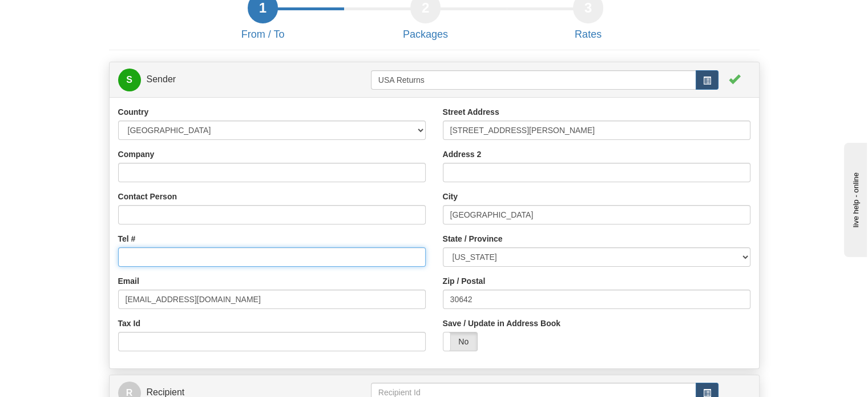  Describe the element at coordinates (464, 281) in the screenshot. I see `label: Zip / Postal` at that location.